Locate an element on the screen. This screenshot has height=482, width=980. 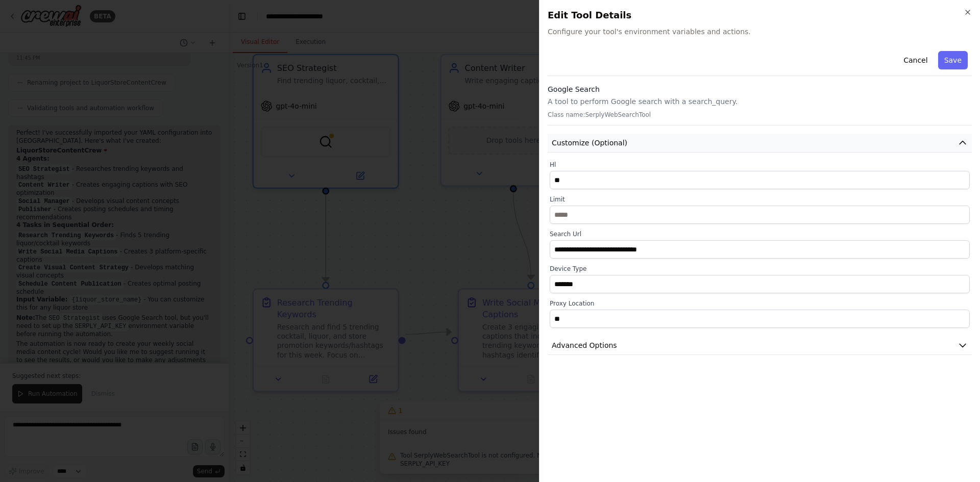
label: Limit is located at coordinates (760, 200).